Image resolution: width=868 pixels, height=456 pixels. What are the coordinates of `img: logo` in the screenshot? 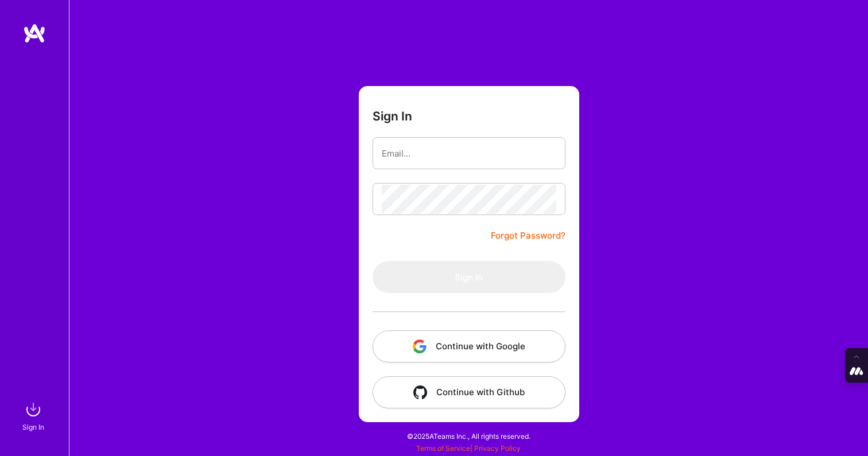 It's located at (35, 33).